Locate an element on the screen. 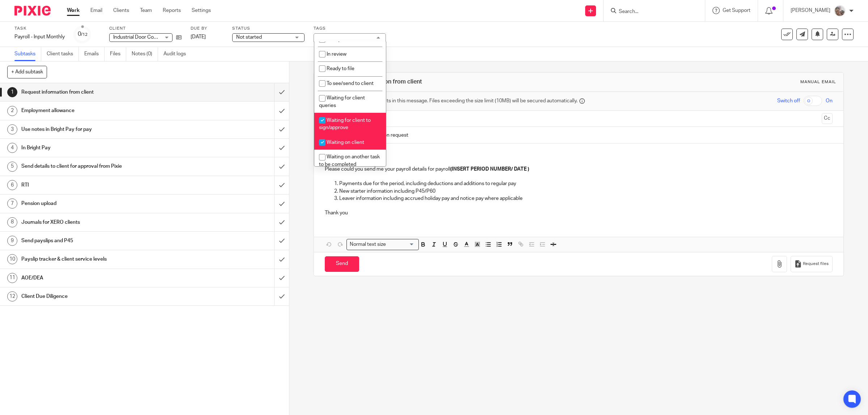 The height and width of the screenshot is (415, 868). div: Search for option is located at coordinates (382, 244).